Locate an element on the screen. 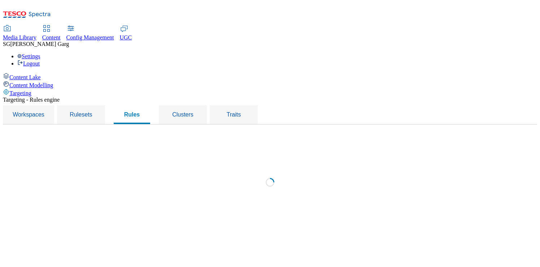 Image resolution: width=540 pixels, height=267 pixels. a: Settings is located at coordinates (29, 56).